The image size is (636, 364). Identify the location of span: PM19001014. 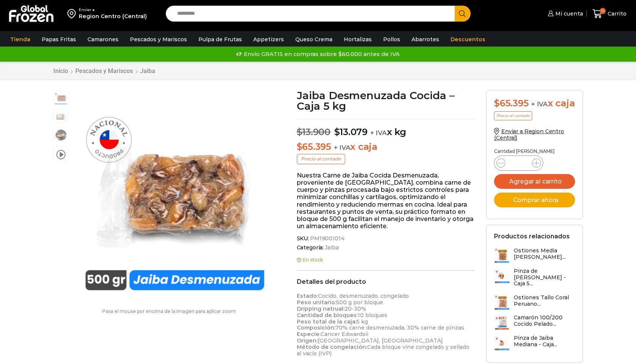
(327, 238).